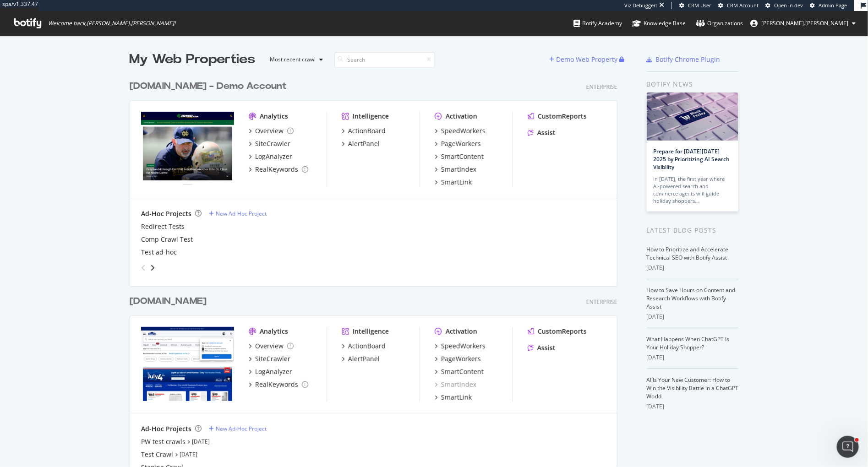 Image resolution: width=868 pixels, height=467 pixels. I want to click on div: Overview, so click(269, 346).